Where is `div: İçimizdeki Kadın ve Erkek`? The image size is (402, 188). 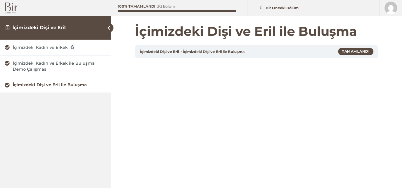 div: İçimizdeki Kadın ve Erkek is located at coordinates (59, 47).